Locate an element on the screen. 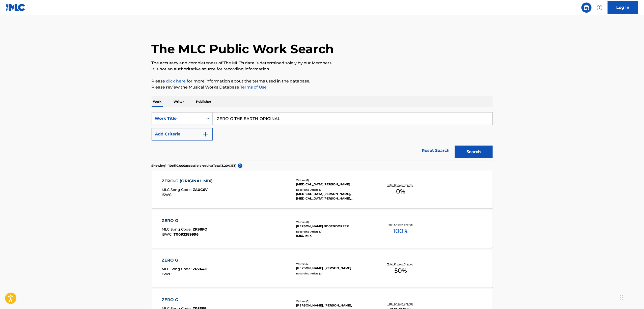 The height and width of the screenshot is (309, 644). div: Chat Widget is located at coordinates (631, 297).